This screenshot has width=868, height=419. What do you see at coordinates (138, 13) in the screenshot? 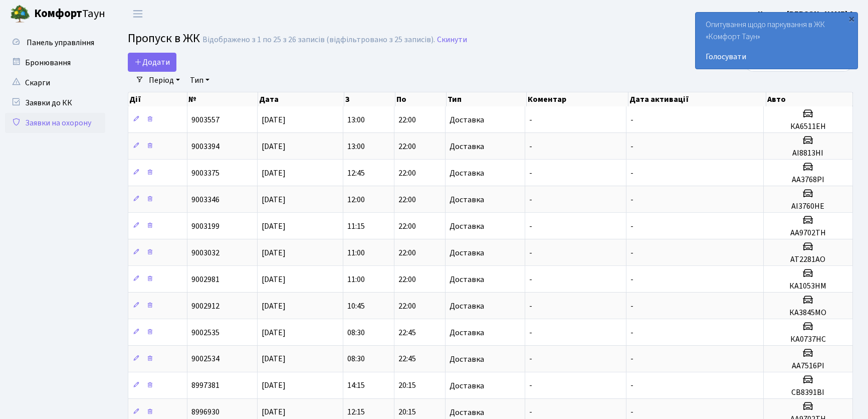
I see `button: Переключити навігацію` at bounding box center [138, 13].